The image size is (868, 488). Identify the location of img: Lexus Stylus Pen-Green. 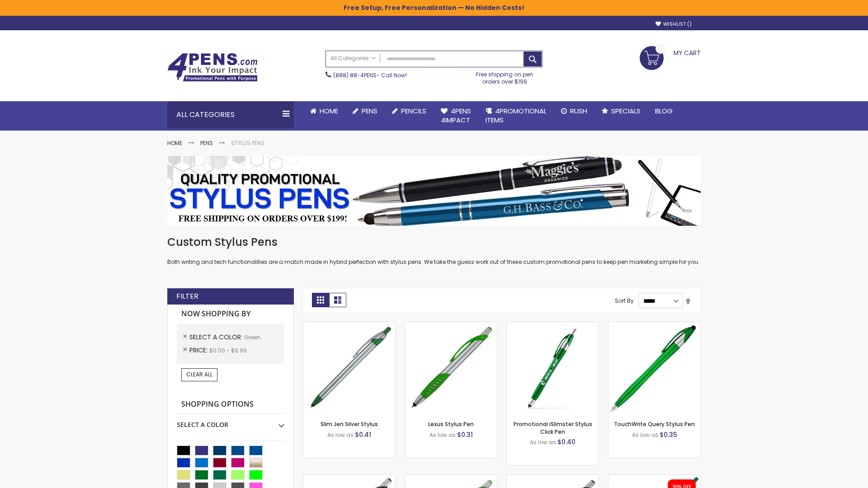
(451, 368).